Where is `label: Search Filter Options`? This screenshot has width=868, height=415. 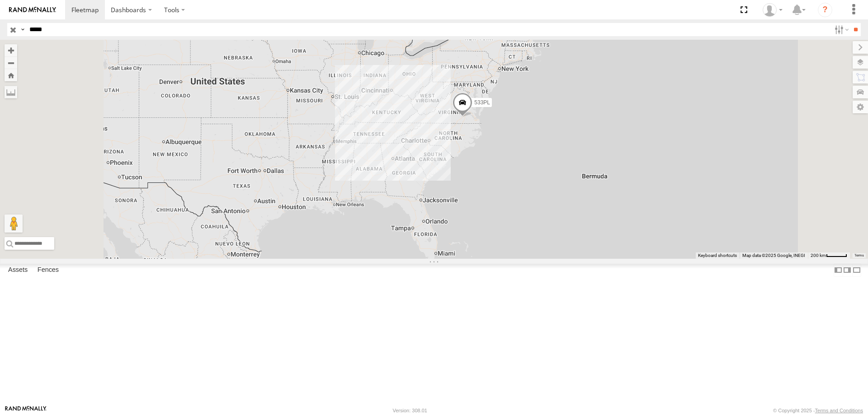
label: Search Filter Options is located at coordinates (840, 30).